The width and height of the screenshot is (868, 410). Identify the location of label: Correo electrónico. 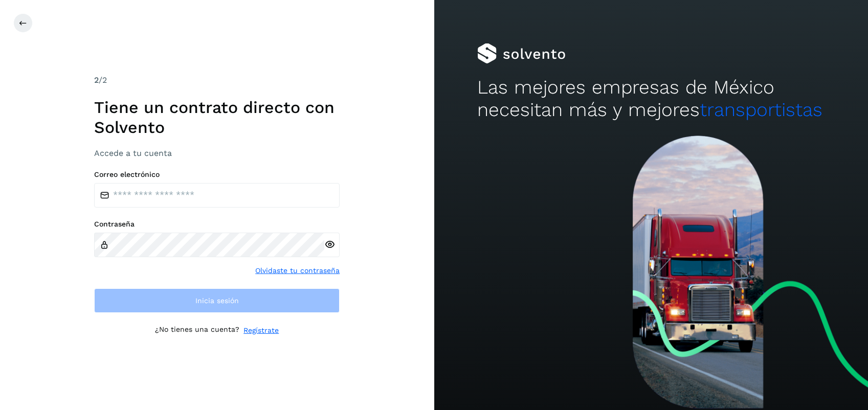
(217, 174).